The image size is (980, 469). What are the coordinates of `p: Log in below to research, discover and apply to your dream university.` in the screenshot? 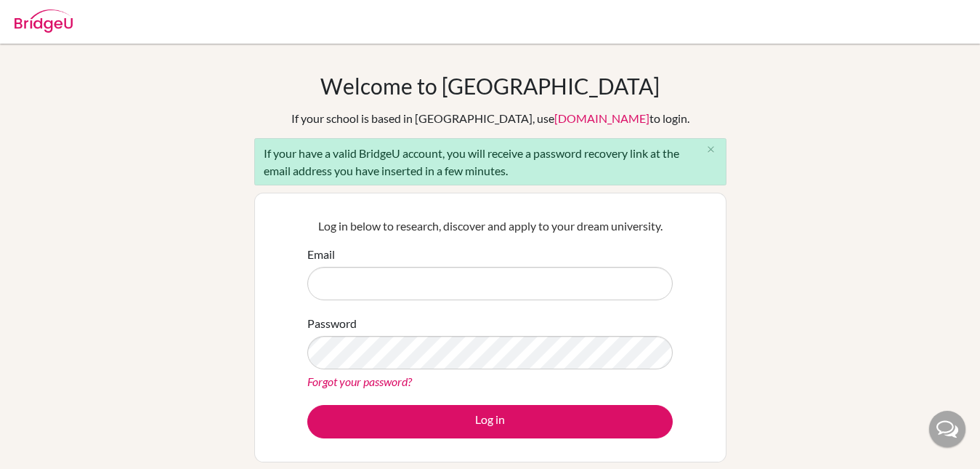 It's located at (490, 226).